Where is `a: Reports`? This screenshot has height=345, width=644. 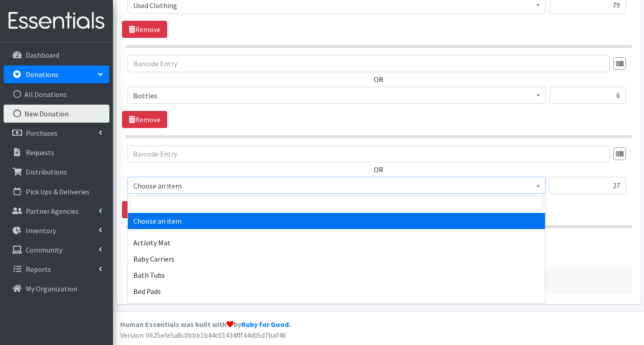
a: Reports is located at coordinates (57, 269).